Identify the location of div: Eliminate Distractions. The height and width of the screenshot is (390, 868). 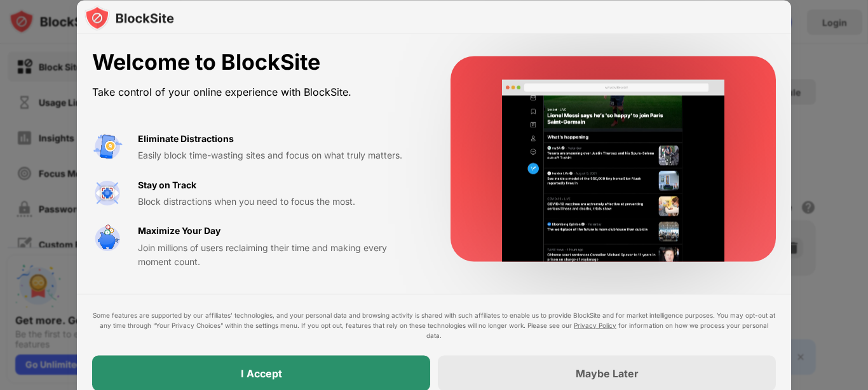
(186, 138).